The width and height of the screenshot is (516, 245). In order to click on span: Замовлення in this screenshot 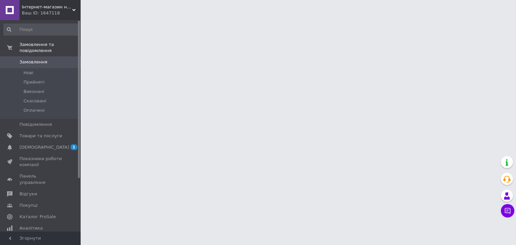, I will do `click(33, 62)`.